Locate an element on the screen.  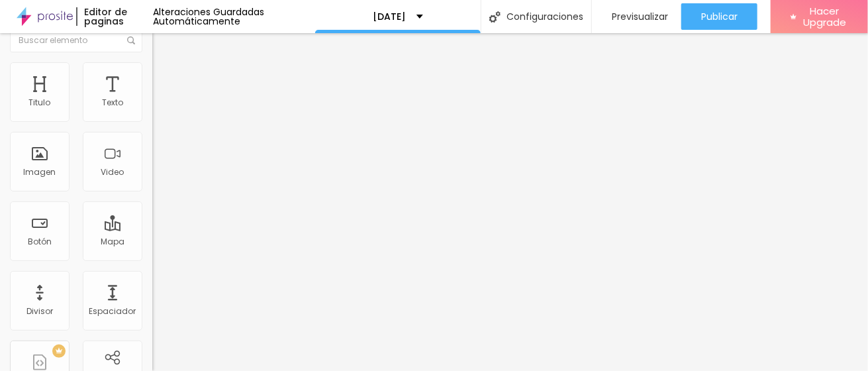
div: Botón is located at coordinates (40, 241).